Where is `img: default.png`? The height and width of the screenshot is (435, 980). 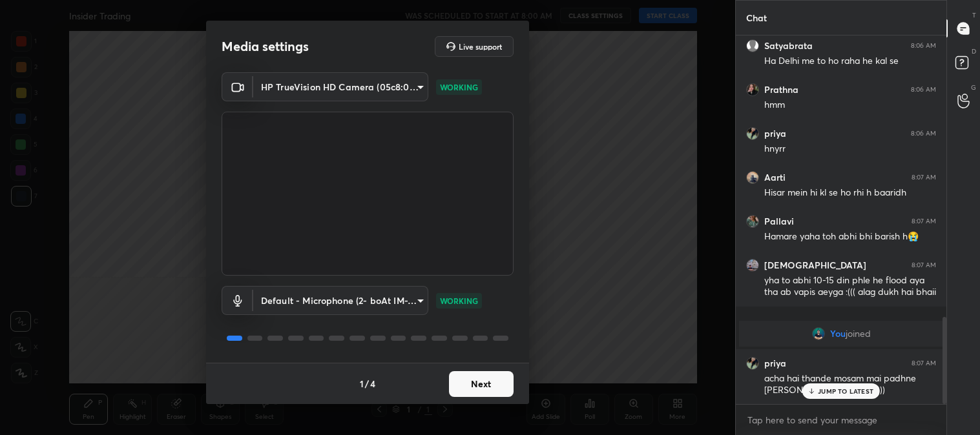
img: default.png is located at coordinates (752, 46).